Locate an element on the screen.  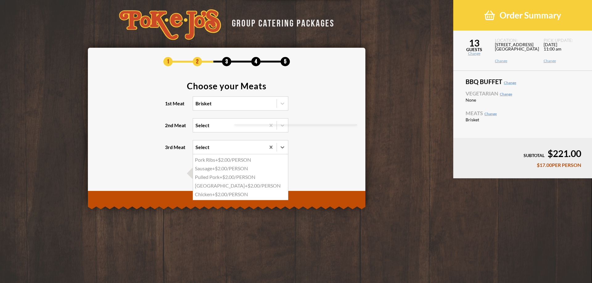
span: LOCATION: is located at coordinates (515, 40).